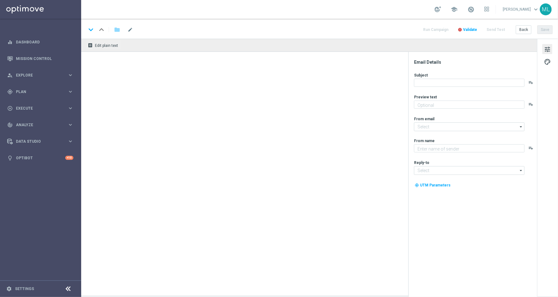 This screenshot has height=297, width=558. I want to click on div: Execute, so click(37, 108).